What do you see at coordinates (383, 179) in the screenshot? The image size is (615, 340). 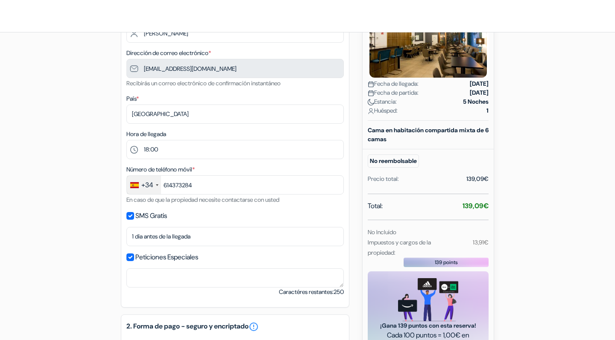 I see `div: Precio total:` at bounding box center [383, 179].